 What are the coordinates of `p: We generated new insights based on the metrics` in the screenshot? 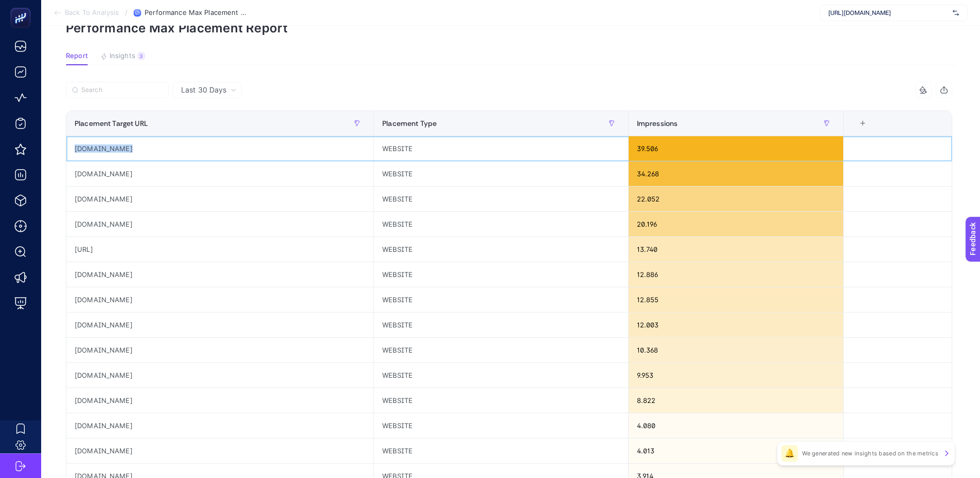 It's located at (870, 454).